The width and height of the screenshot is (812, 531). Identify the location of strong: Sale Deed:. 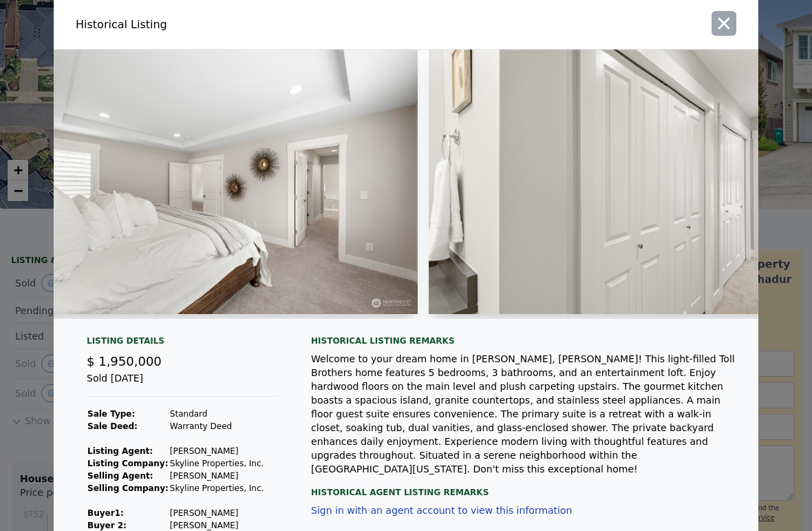
(112, 426).